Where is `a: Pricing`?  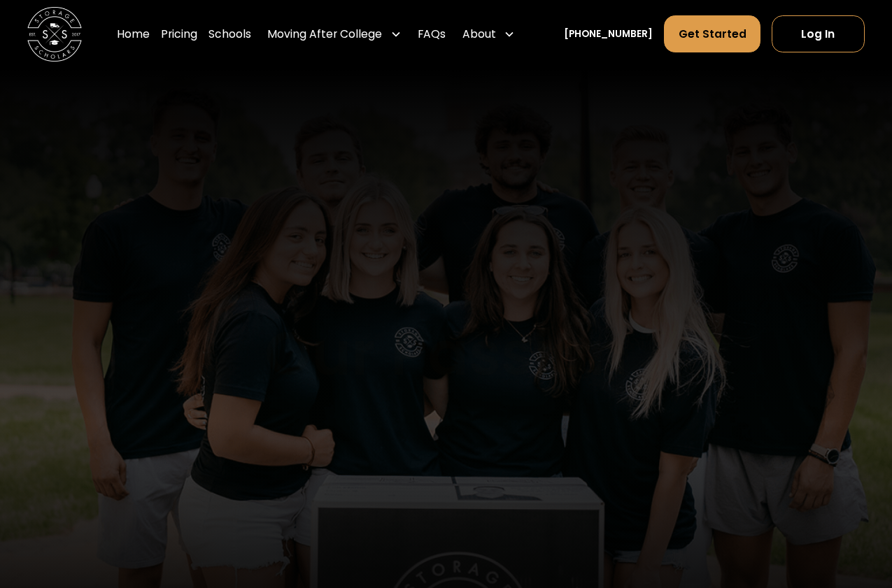
a: Pricing is located at coordinates (179, 34).